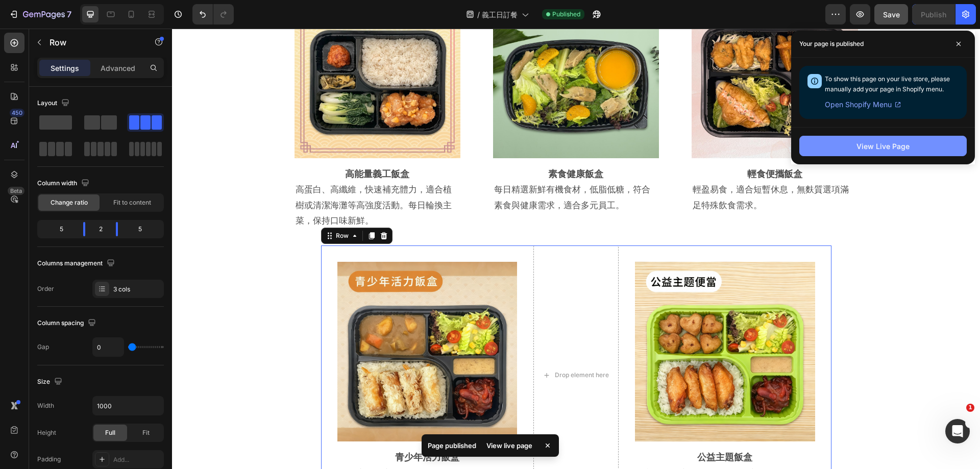  Describe the element at coordinates (118, 68) in the screenshot. I see `p: Advanced` at that location.